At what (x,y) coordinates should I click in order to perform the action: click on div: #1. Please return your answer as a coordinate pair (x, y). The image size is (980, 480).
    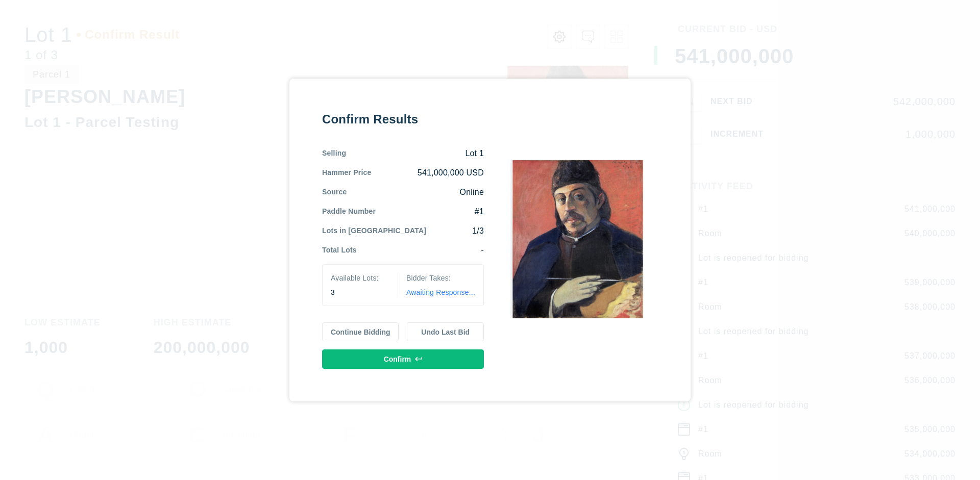
    Looking at the image, I should click on (430, 211).